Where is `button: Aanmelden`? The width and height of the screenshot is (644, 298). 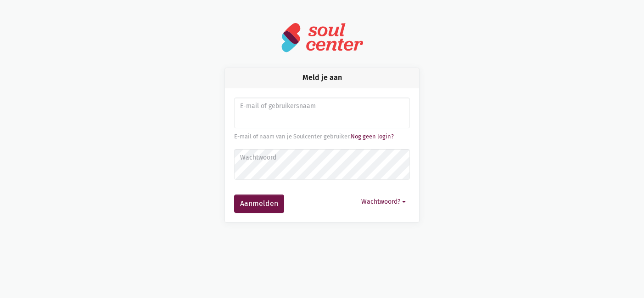 button: Aanmelden is located at coordinates (259, 204).